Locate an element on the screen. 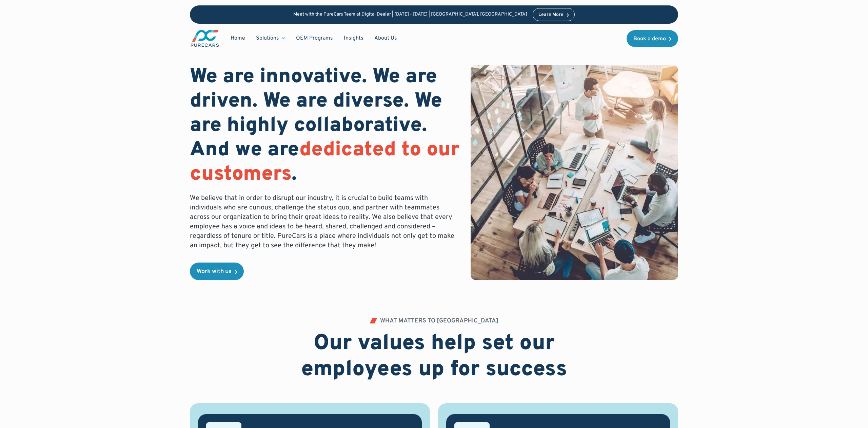 This screenshot has width=868, height=428. img: purecars logo is located at coordinates (205, 38).